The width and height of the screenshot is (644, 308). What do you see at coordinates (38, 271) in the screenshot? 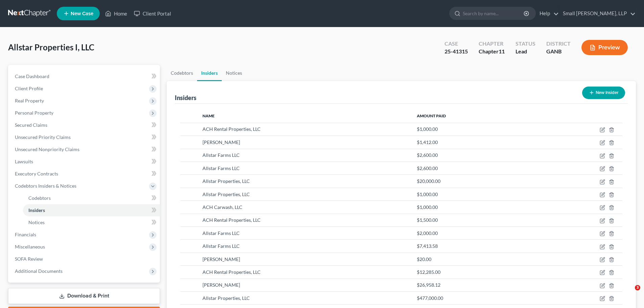
I see `span: Additional Documents` at bounding box center [38, 271].